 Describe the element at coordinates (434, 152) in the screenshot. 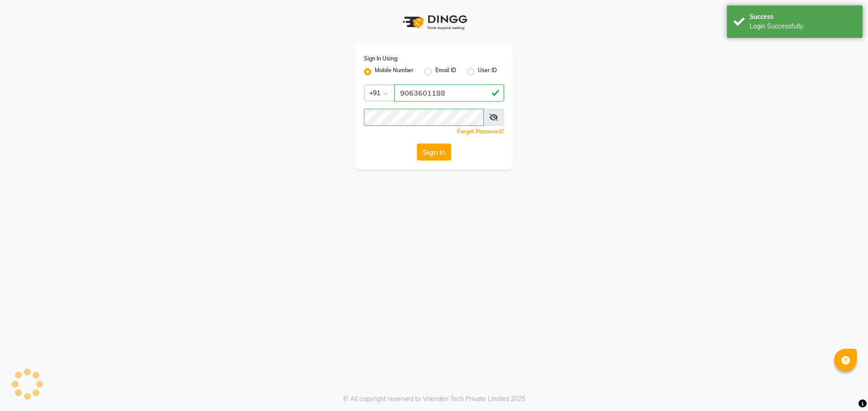

I see `button: Sign In` at that location.